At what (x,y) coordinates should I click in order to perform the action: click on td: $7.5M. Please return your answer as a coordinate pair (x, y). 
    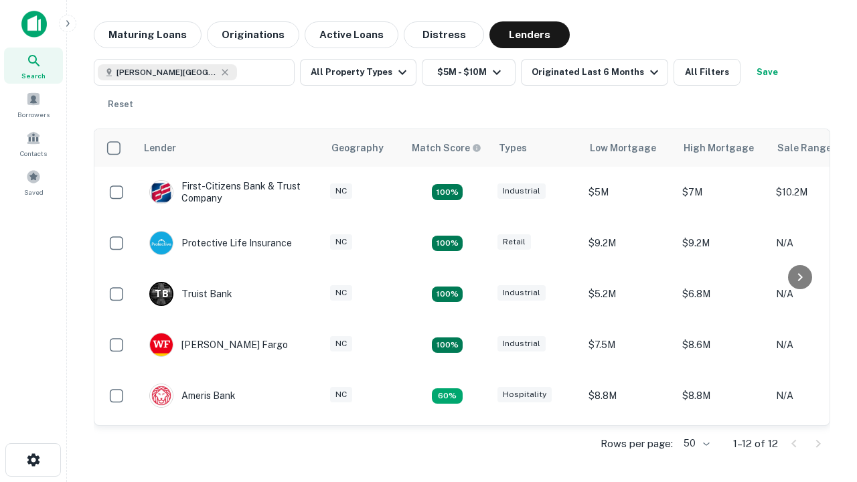
    Looking at the image, I should click on (628, 345).